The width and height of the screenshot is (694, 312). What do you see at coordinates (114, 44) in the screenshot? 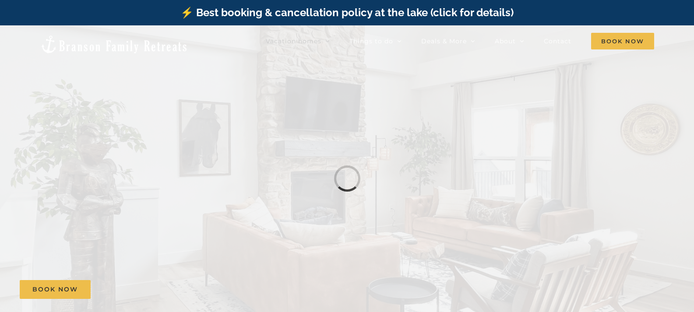
I see `img: Branson Family Retreats Logo` at bounding box center [114, 44].